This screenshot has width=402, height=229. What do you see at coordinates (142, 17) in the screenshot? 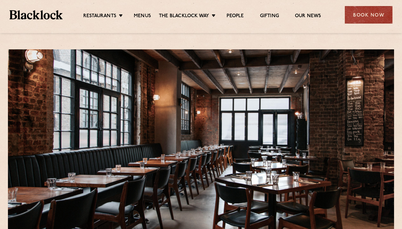
I see `a: Menus` at bounding box center [142, 17].